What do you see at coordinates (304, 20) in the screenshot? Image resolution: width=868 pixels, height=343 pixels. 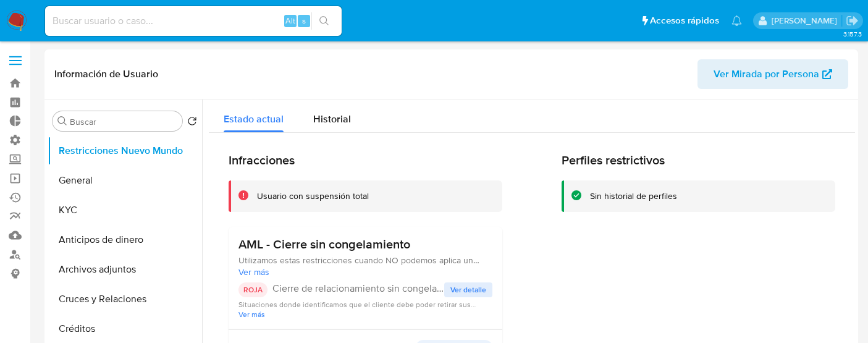 I see `span: s` at bounding box center [304, 20].